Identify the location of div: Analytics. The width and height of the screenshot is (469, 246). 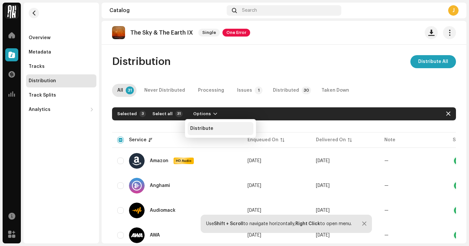
(39, 110).